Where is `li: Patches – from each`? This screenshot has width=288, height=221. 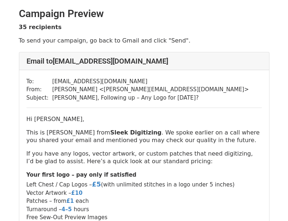
li: Patches – from each is located at coordinates (144, 201).